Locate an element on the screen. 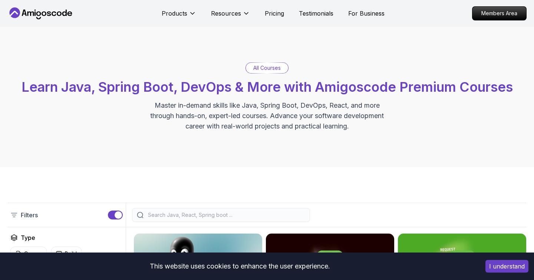 The image size is (534, 280). a: Pricing is located at coordinates (275, 13).